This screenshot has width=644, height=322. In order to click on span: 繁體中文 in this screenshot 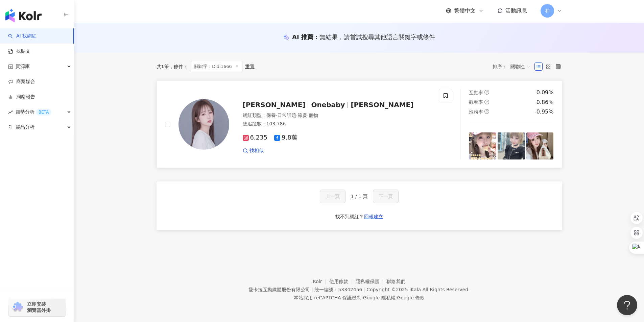, I will do `click(465, 11)`.